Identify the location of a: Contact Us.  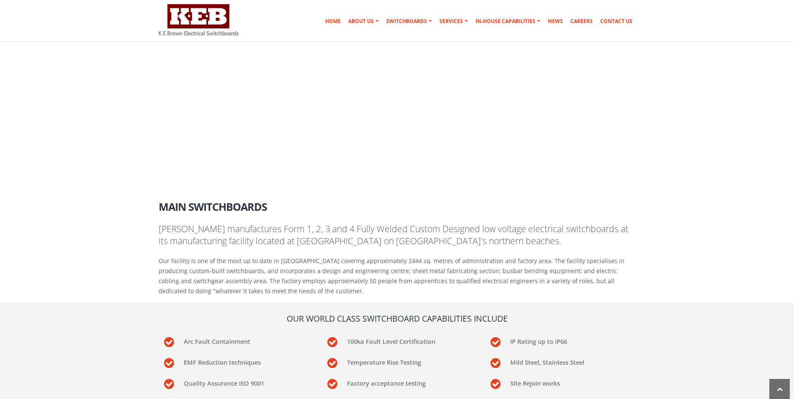
(616, 21).